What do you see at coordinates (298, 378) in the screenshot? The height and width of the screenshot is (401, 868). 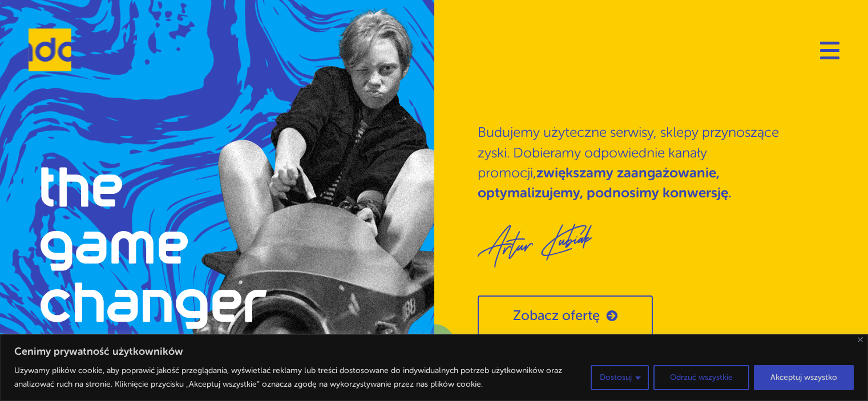 I see `p: Używamy plików cookie, aby poprawić jakość przeglądania, wyświetlać reklamy lub treści dostosowan...` at bounding box center [298, 378].